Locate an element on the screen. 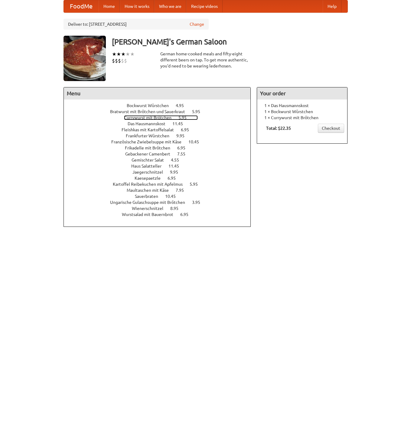  a: Sauerbraten 10.45 is located at coordinates (161, 196).